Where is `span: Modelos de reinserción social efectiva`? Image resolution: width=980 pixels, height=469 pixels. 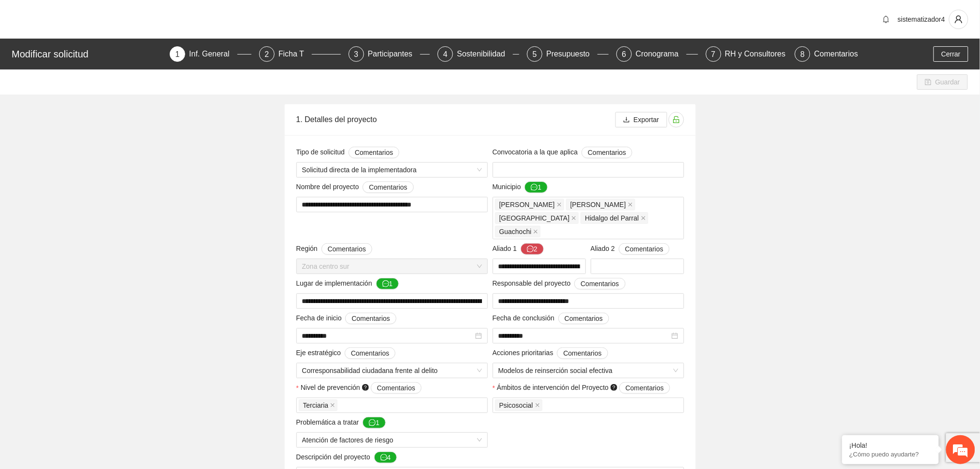 span: Modelos de reinserción social efectiva is located at coordinates (588, 371).